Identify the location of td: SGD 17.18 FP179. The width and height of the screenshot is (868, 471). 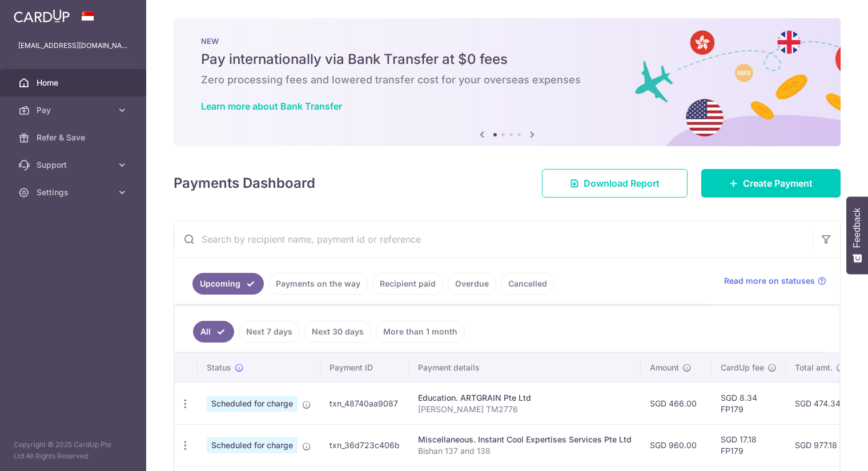
(748, 445).